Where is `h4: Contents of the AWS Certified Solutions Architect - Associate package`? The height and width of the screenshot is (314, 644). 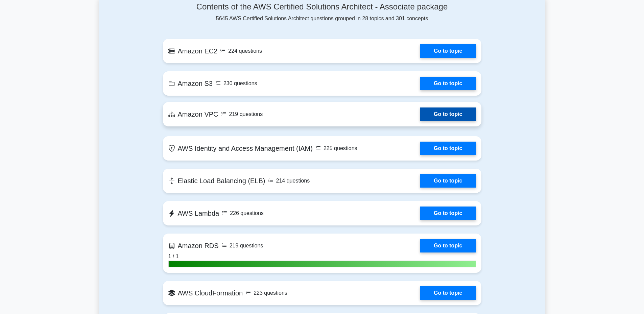
h4: Contents of the AWS Certified Solutions Architect - Associate package is located at coordinates (322, 7).